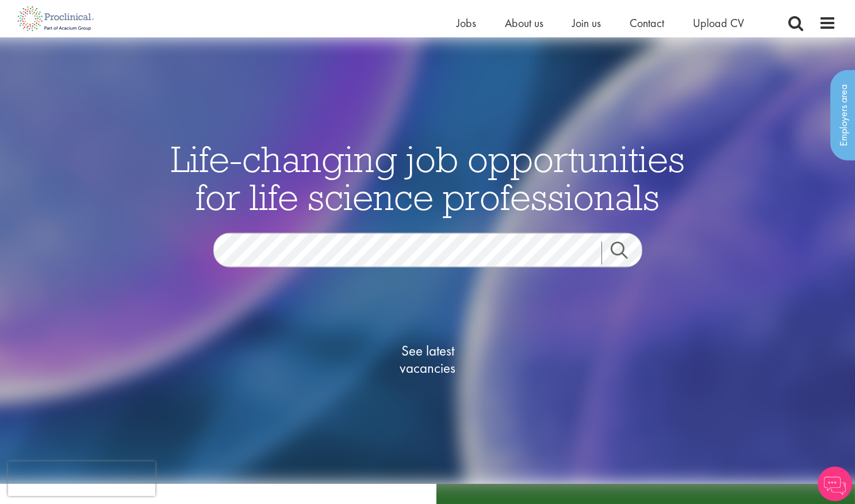 This screenshot has width=855, height=504. Describe the element at coordinates (647, 23) in the screenshot. I see `a: Contact` at that location.